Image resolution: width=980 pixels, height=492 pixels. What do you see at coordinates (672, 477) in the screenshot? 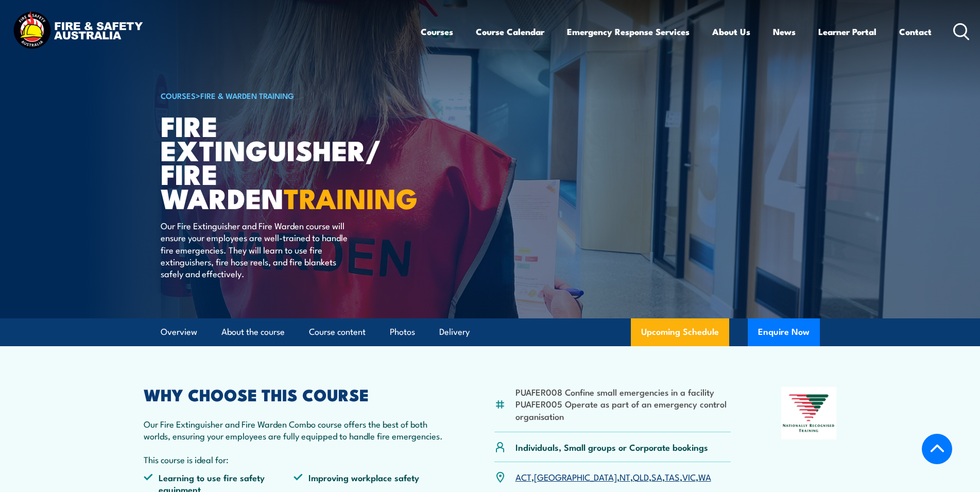
I see `a: TAS` at bounding box center [672, 477].